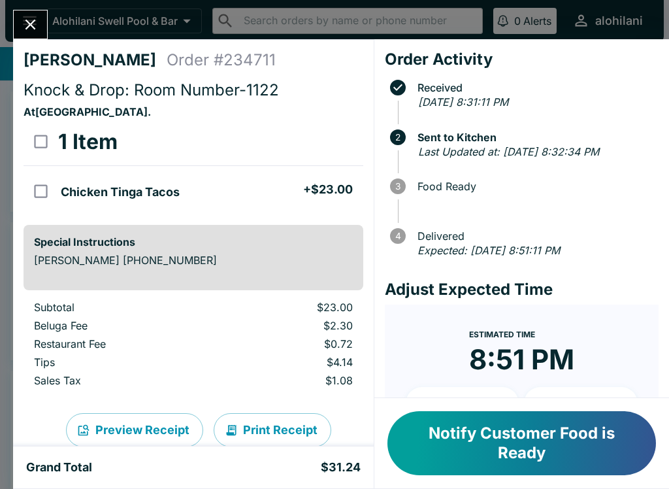 The image size is (669, 489). I want to click on h5: + $23.00, so click(328, 189).